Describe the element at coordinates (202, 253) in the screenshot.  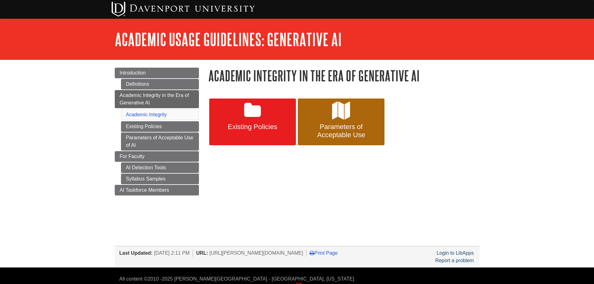
I see `span: URL:` at that location.